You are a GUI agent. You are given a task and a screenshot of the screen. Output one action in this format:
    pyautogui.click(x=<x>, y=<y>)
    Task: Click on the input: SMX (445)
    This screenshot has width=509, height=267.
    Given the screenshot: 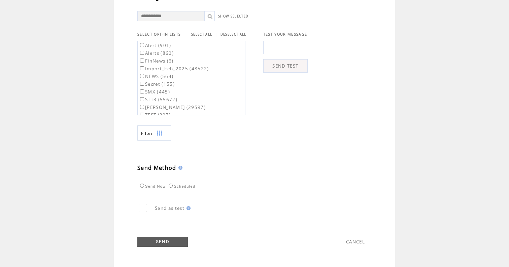 What is the action you would take?
    pyautogui.click(x=142, y=92)
    